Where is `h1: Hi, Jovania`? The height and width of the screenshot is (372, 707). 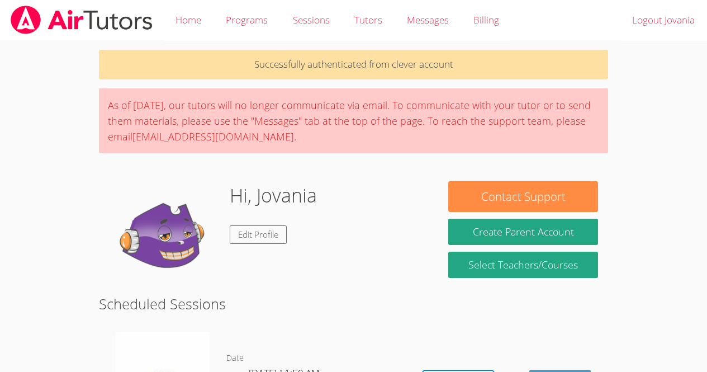
h1: Hi, Jovania is located at coordinates (273, 195).